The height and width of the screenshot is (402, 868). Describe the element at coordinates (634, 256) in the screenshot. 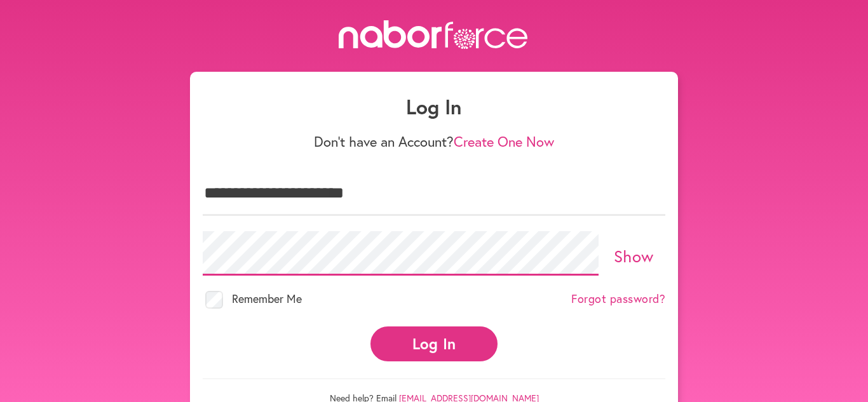

I see `a: Show` at that location.